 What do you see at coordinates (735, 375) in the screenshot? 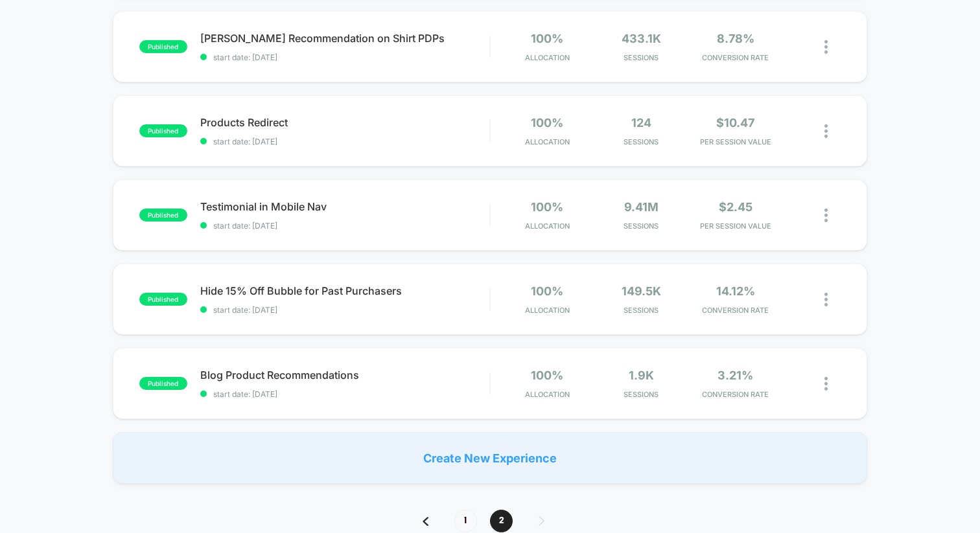
I see `span: 3.21%` at bounding box center [735, 375].